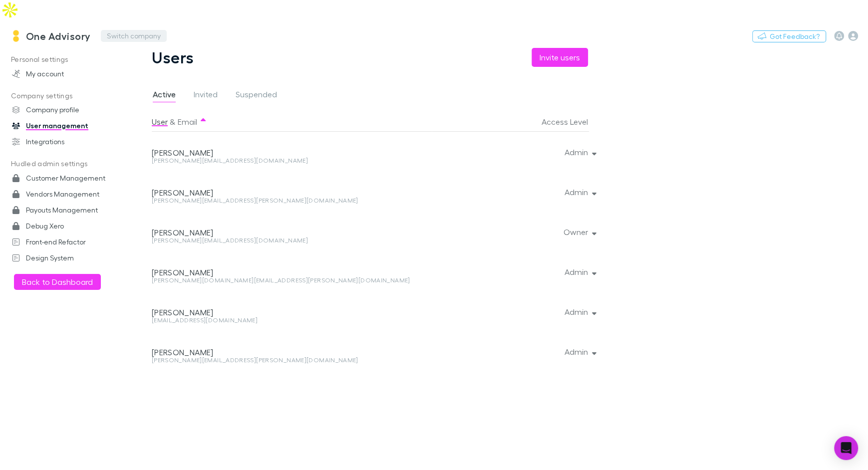  I want to click on img: One Advisory's Logo, so click(16, 36).